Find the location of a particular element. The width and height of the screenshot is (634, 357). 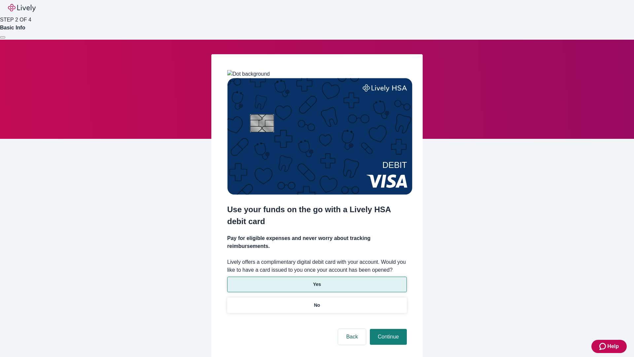

img: Debit card is located at coordinates (320, 136).